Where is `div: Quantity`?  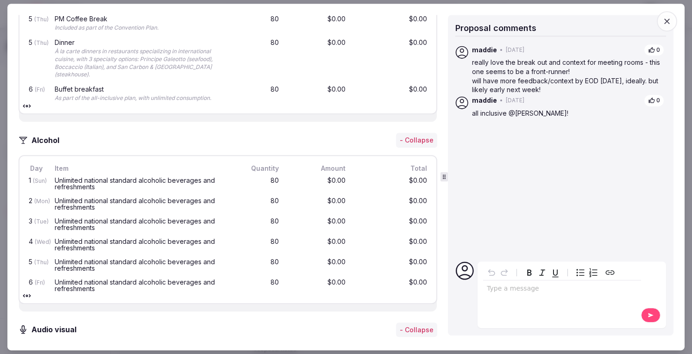
div: Quantity is located at coordinates (258, 169).